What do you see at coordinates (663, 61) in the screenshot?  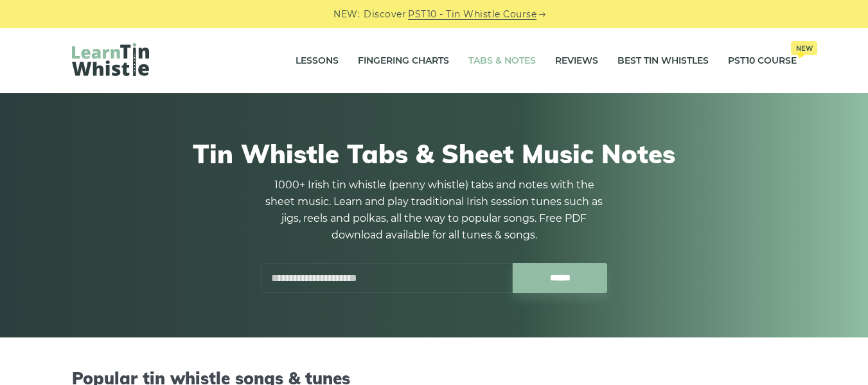 I see `a: Best Tin Whistles` at bounding box center [663, 61].